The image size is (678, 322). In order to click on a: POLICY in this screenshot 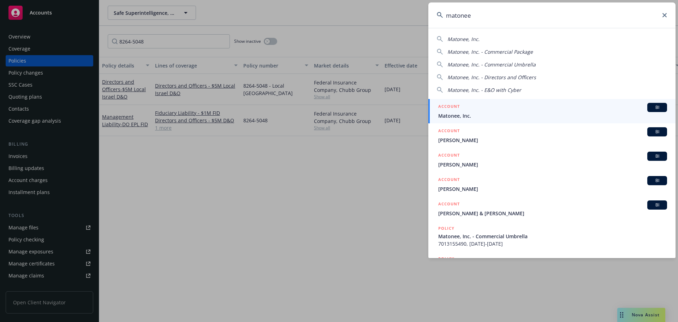, I will do `click(552, 266)`.